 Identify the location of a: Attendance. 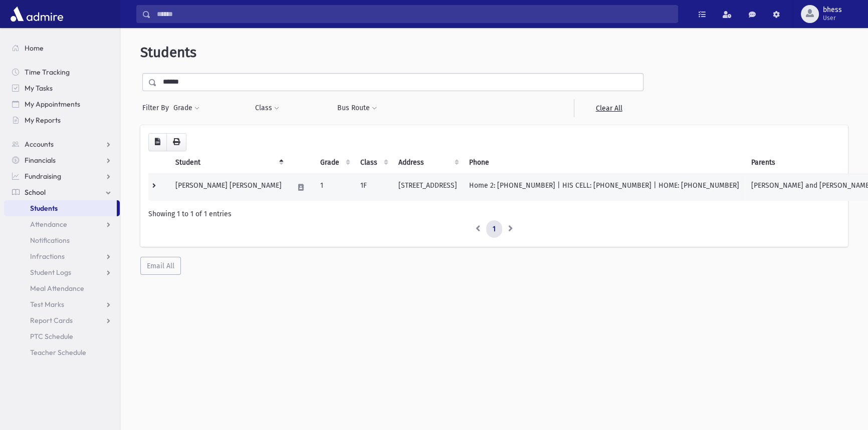
(61, 224).